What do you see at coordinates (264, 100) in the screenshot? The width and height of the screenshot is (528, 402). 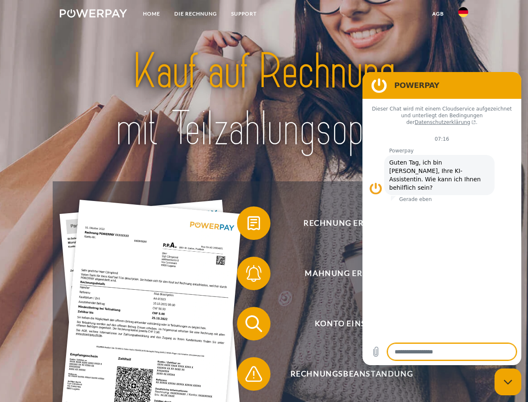 I see `img: title-powerpay_de.svg` at bounding box center [264, 100].